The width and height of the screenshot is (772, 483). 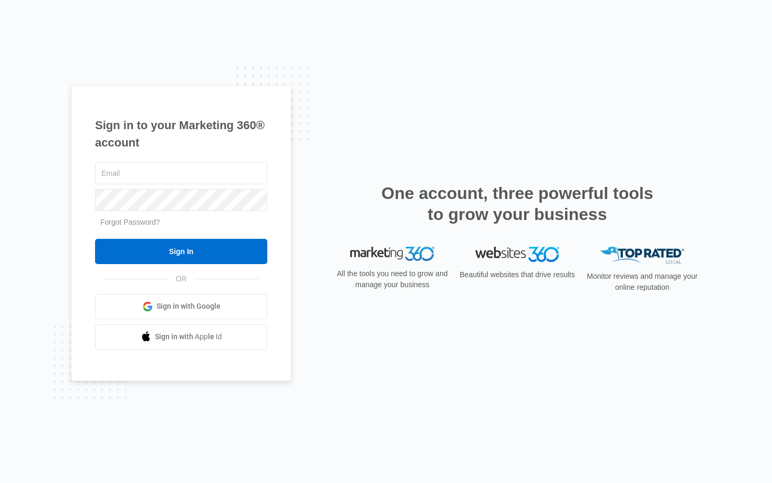 What do you see at coordinates (392, 254) in the screenshot?
I see `img: Marketing 360` at bounding box center [392, 254].